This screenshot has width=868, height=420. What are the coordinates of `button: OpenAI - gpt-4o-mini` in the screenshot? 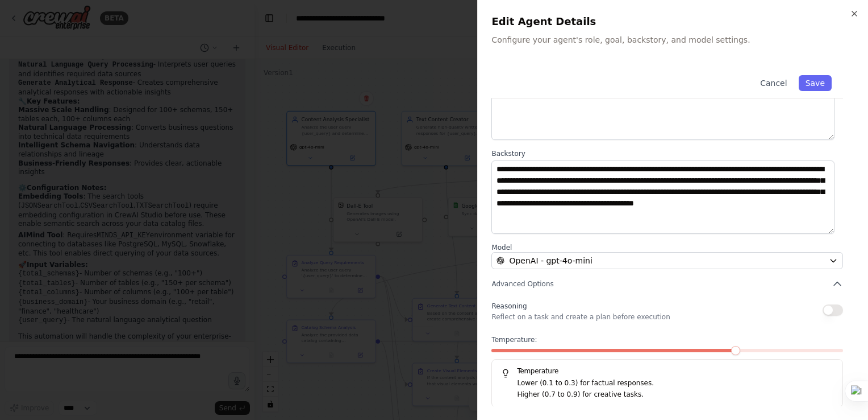 It's located at (667, 261).